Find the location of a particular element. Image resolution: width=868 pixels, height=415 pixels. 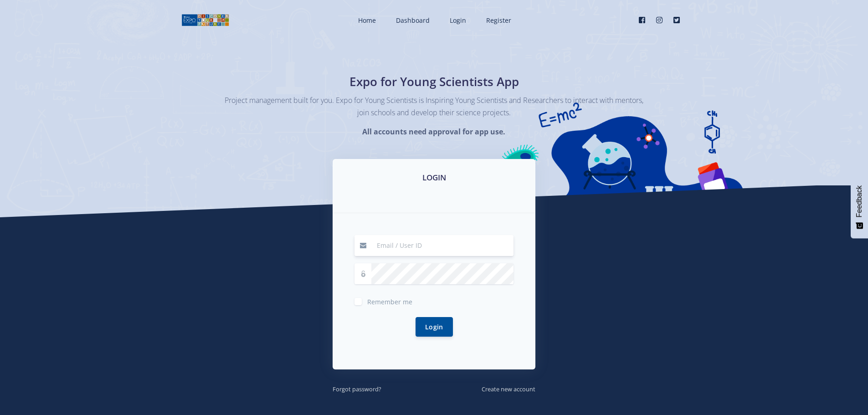

p: Project management built for you. Expo for Young Scientists is Inspiring Young Scientists and Res... is located at coordinates (435, 106).